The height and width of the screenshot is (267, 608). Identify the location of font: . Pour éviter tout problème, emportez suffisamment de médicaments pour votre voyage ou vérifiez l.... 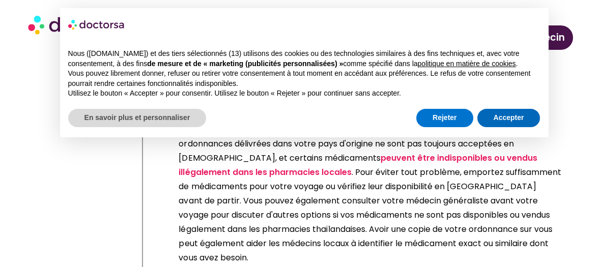
(369, 215).